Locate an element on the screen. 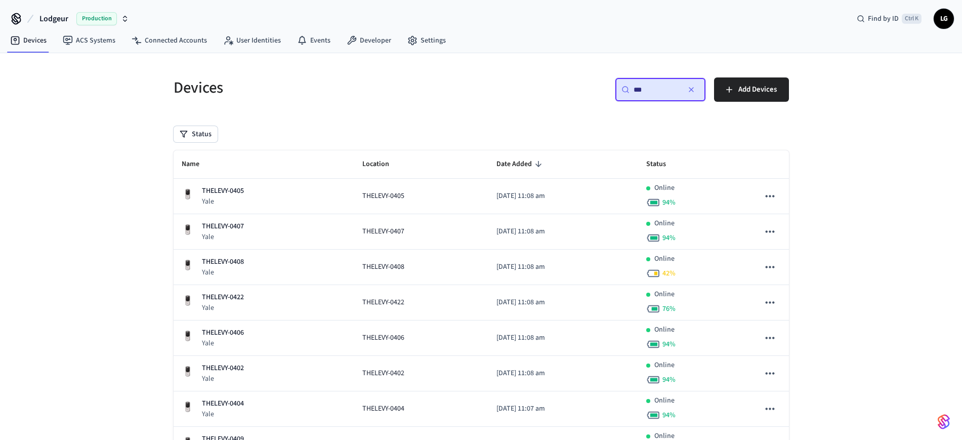  p: THELEVY-0406 is located at coordinates (223, 332).